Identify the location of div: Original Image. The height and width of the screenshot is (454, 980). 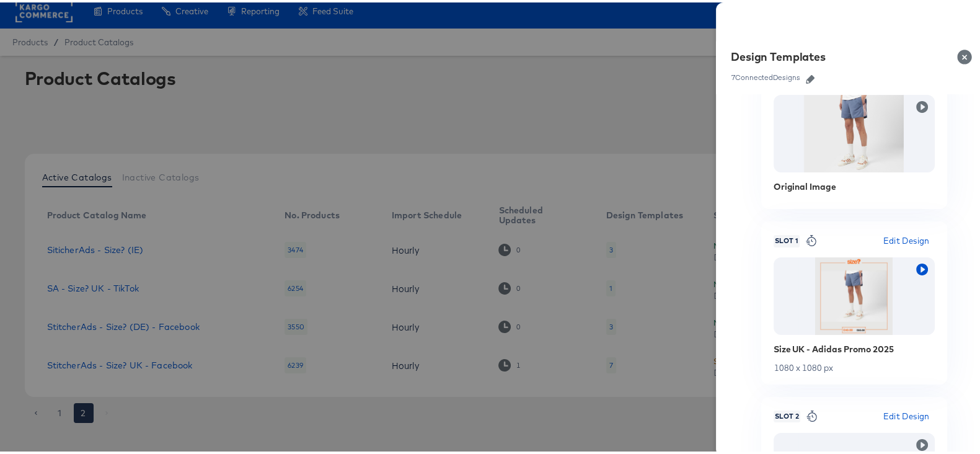
(854, 185).